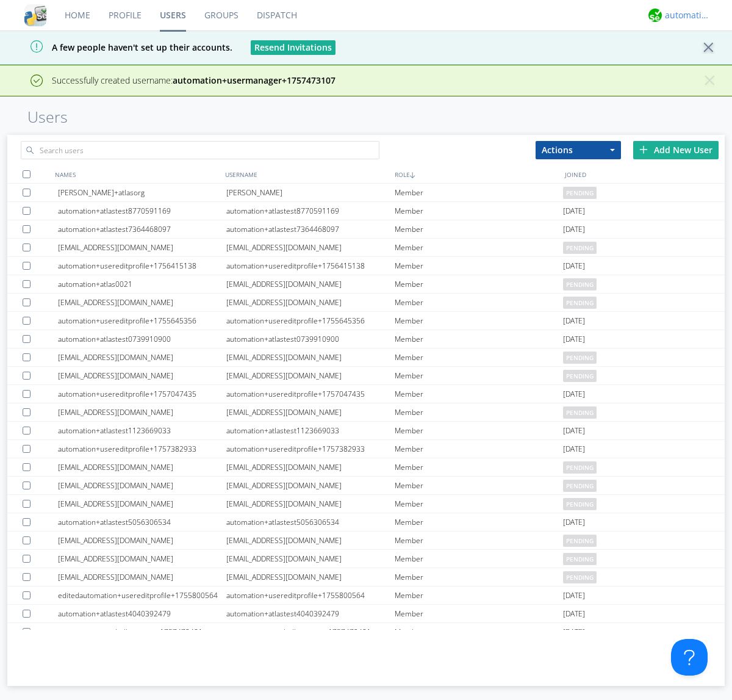 The height and width of the screenshot is (700, 732). Describe the element at coordinates (292, 48) in the screenshot. I see `button: Resend Invitations` at that location.